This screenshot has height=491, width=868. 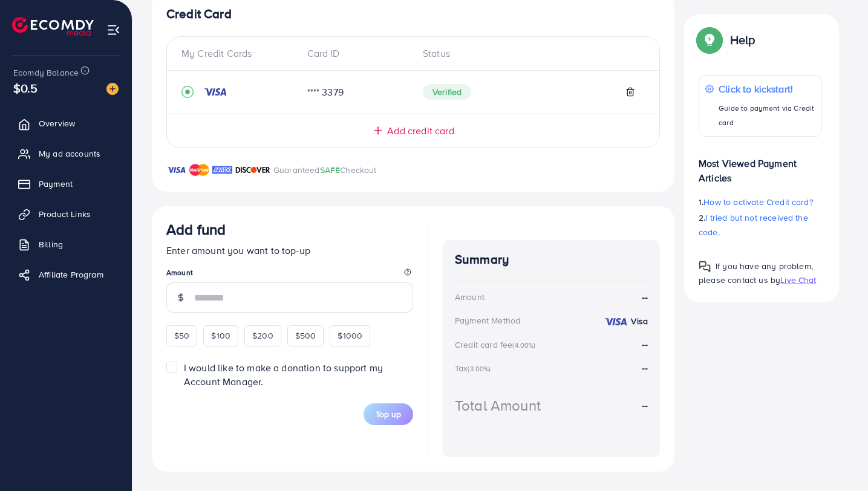 I want to click on a: Payment, so click(x=66, y=184).